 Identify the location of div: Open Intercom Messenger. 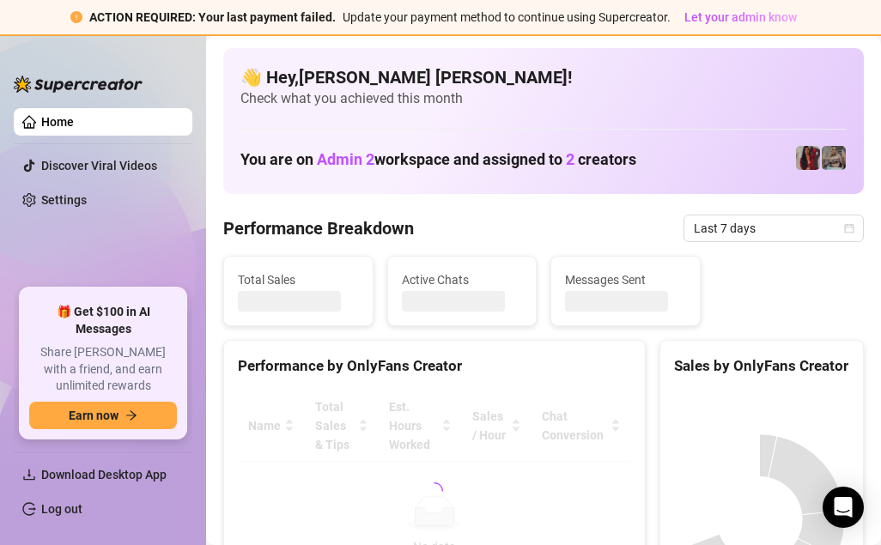
(843, 507).